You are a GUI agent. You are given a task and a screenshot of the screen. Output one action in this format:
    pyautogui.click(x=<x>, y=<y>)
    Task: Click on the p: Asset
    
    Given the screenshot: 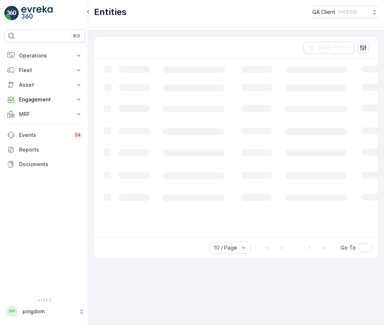 What is the action you would take?
    pyautogui.click(x=45, y=85)
    